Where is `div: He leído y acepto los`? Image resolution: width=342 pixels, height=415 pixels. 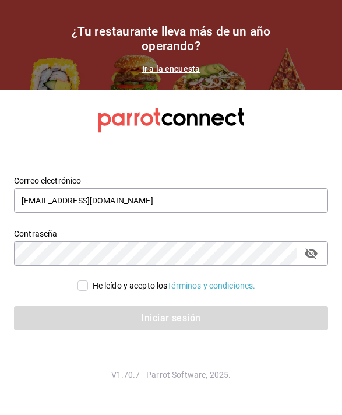 div: He leído y acepto los is located at coordinates (174, 286).